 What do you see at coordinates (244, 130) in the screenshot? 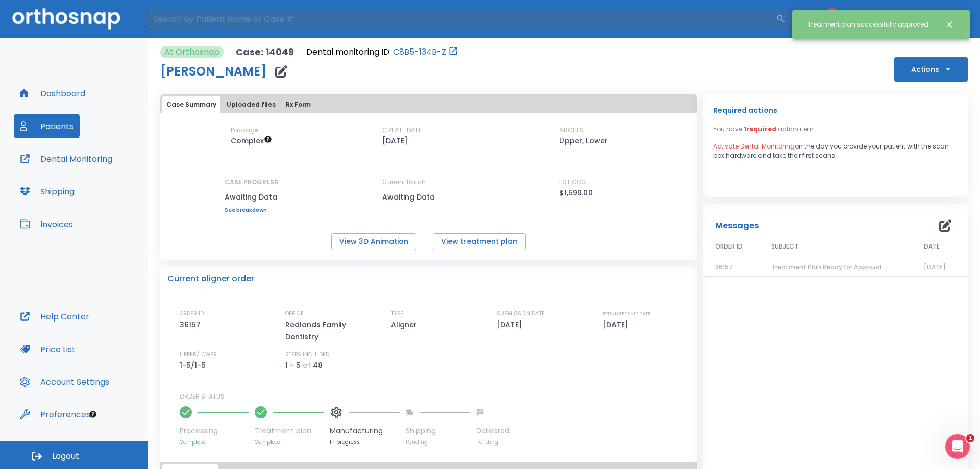
I see `p: Package` at bounding box center [244, 130].